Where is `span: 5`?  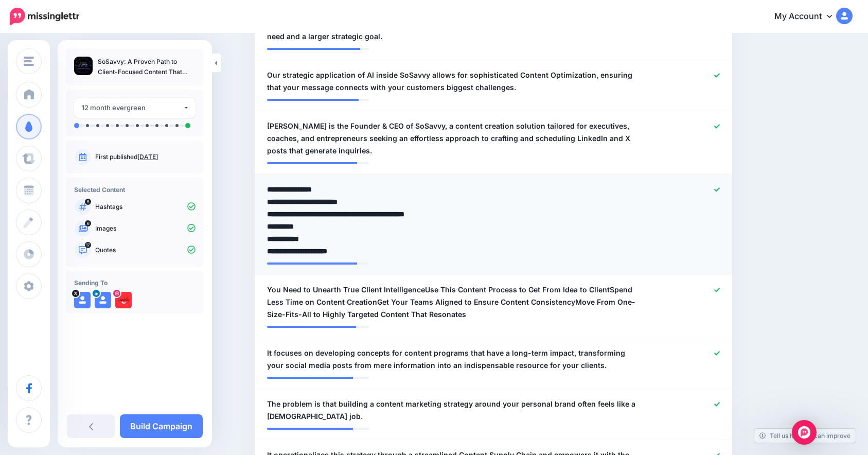
span: 5 is located at coordinates (88, 202).